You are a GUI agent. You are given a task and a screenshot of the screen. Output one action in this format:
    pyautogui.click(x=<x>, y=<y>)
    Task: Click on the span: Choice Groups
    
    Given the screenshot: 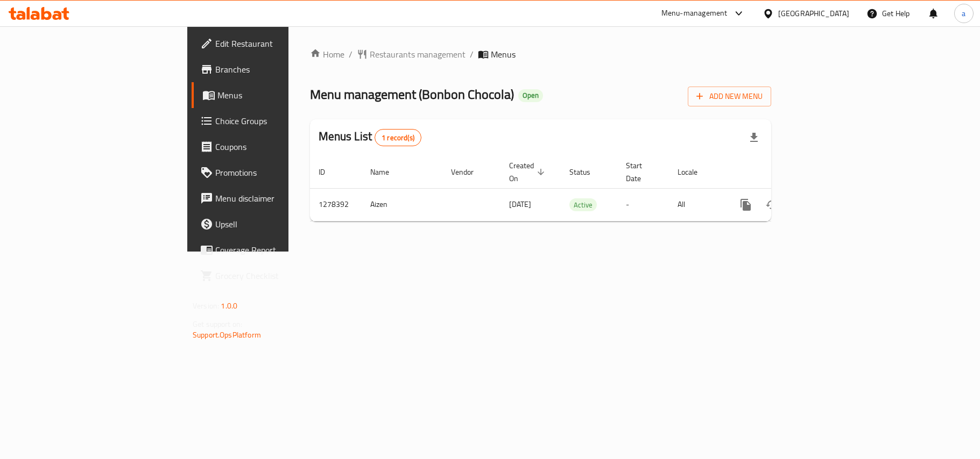 What is the action you would take?
    pyautogui.click(x=279, y=121)
    